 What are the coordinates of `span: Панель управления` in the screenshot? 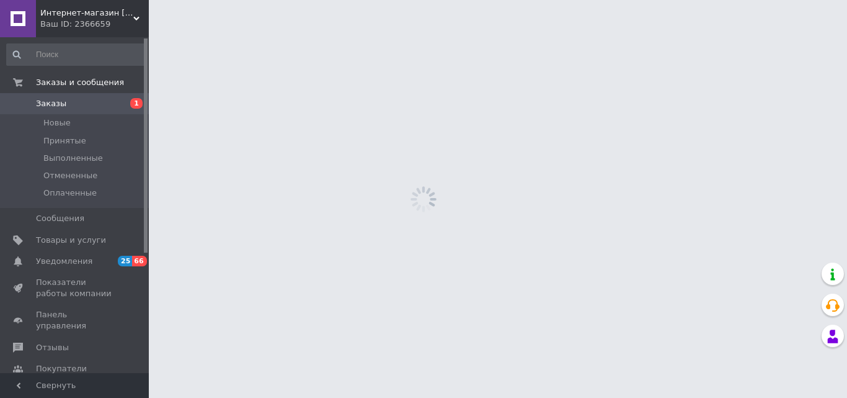 It's located at (75, 320).